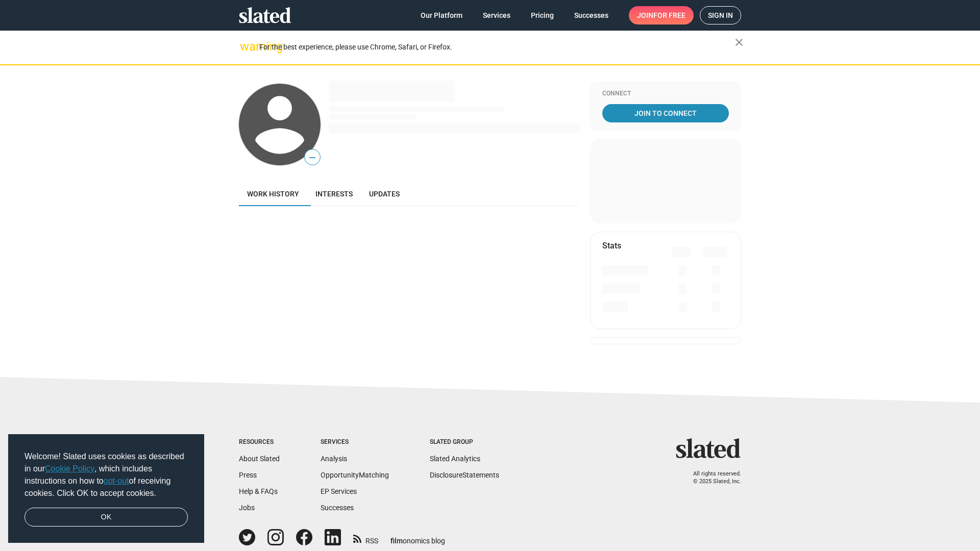 This screenshot has width=980, height=551. Describe the element at coordinates (397, 541) in the screenshot. I see `span: film` at that location.